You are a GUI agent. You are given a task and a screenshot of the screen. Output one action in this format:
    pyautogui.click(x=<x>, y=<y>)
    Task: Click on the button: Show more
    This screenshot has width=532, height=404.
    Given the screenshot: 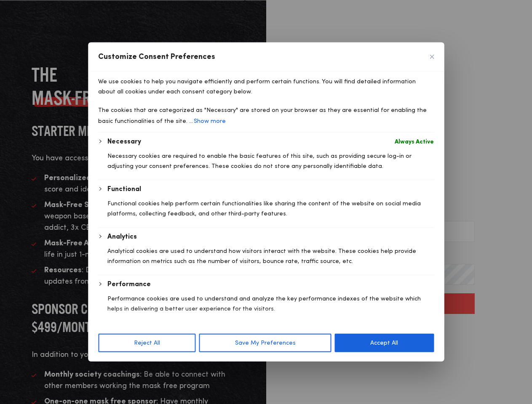 What is the action you would take?
    pyautogui.click(x=210, y=121)
    